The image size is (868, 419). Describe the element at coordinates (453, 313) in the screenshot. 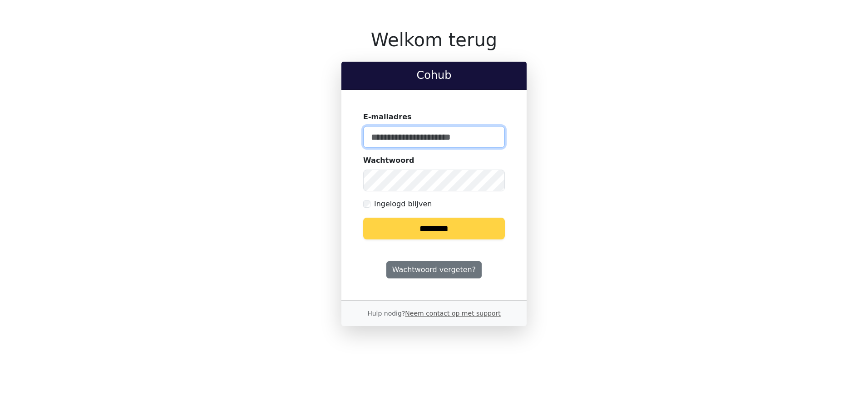

I see `a: Neem contact op met support` at that location.